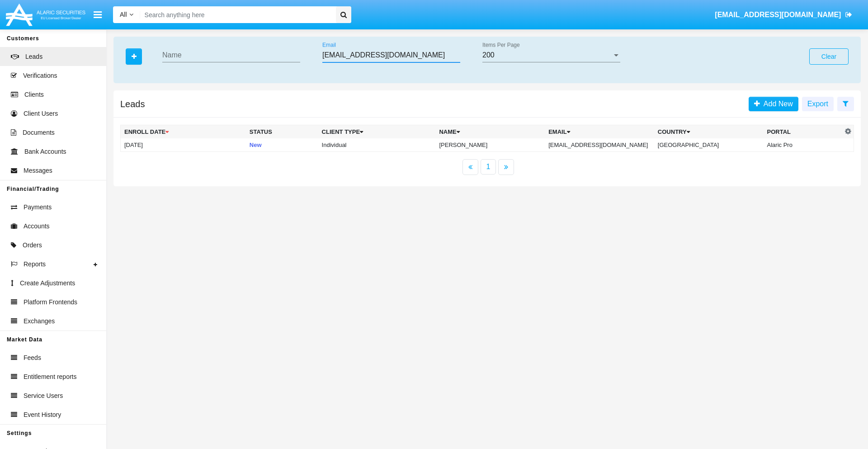 This screenshot has width=868, height=449. Describe the element at coordinates (47, 283) in the screenshot. I see `span: Create Adjustments` at that location.